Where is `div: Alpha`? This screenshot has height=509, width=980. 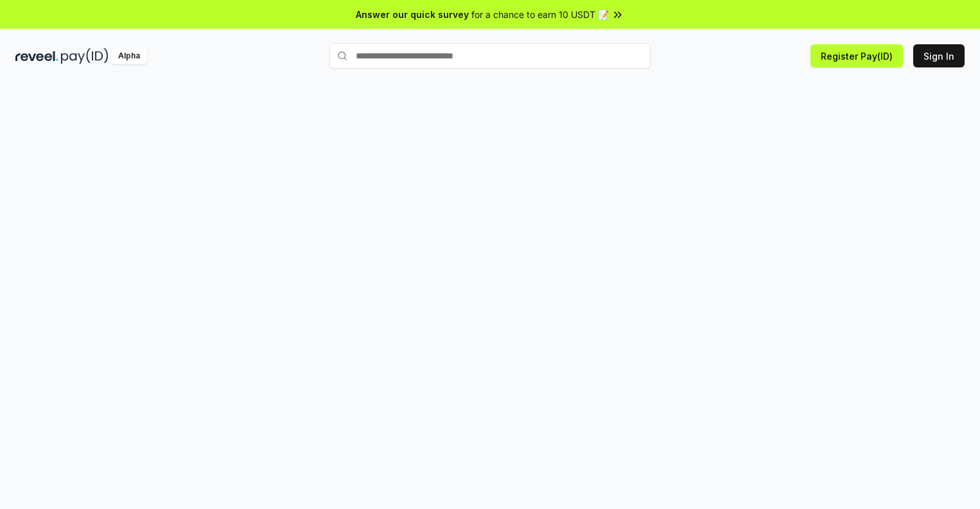
div: Alpha is located at coordinates (129, 56).